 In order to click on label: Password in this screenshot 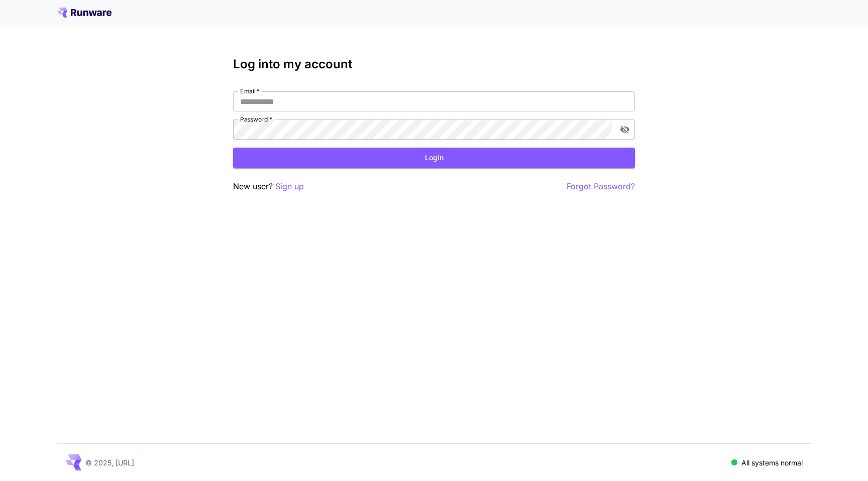, I will do `click(256, 119)`.